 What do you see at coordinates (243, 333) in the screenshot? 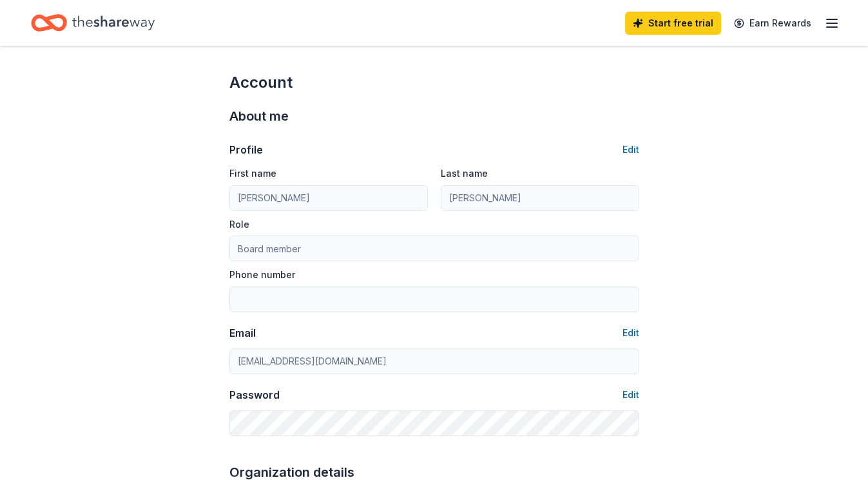
I see `div: Email` at bounding box center [243, 333].